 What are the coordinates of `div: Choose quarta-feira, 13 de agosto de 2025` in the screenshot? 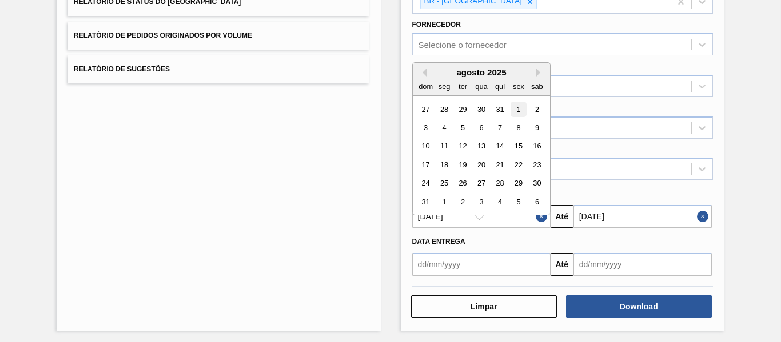 It's located at (481, 146).